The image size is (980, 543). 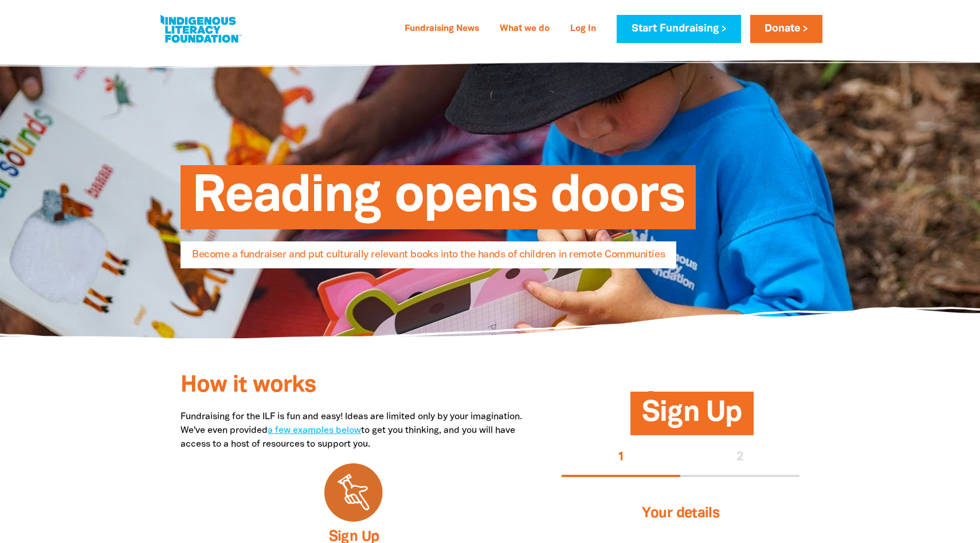 What do you see at coordinates (314, 430) in the screenshot?
I see `a: a few examples below` at bounding box center [314, 430].